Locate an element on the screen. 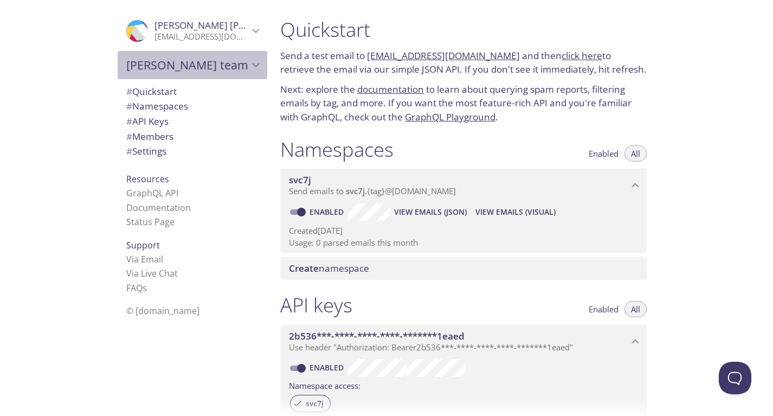 Image resolution: width=773 pixels, height=416 pixels. span: Members is located at coordinates (150, 136).